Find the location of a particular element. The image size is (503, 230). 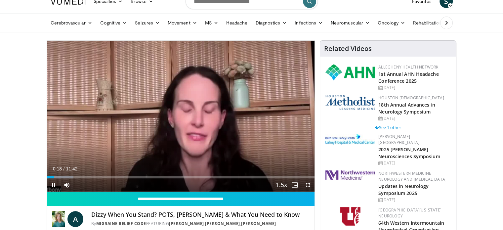

a: Diagnostics is located at coordinates (271, 23).